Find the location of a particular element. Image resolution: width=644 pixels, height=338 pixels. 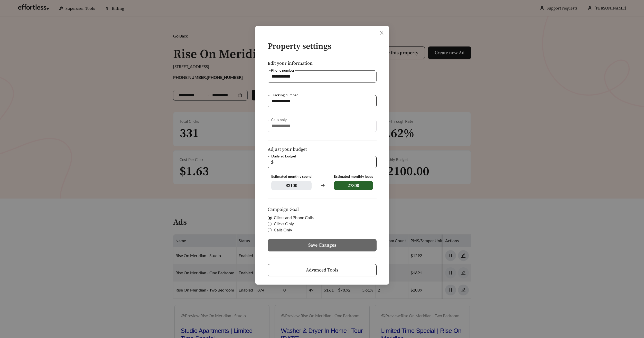

div: Estimated monthly spend is located at coordinates (291, 176).